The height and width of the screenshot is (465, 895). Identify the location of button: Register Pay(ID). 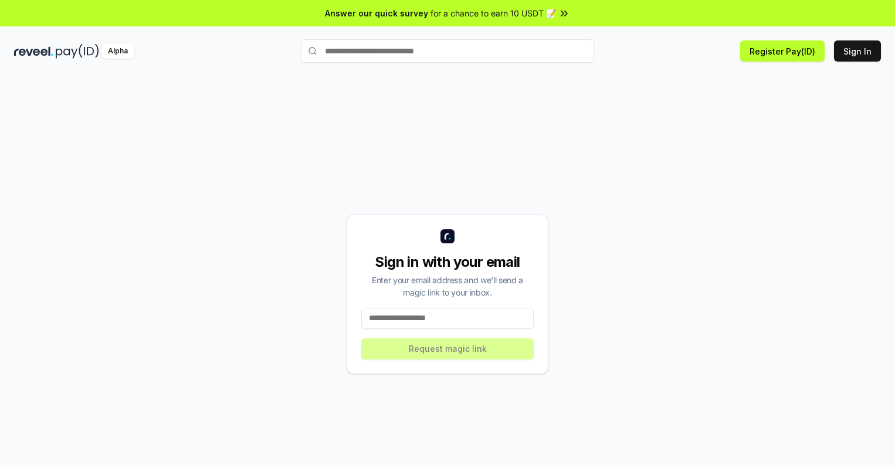
(783, 51).